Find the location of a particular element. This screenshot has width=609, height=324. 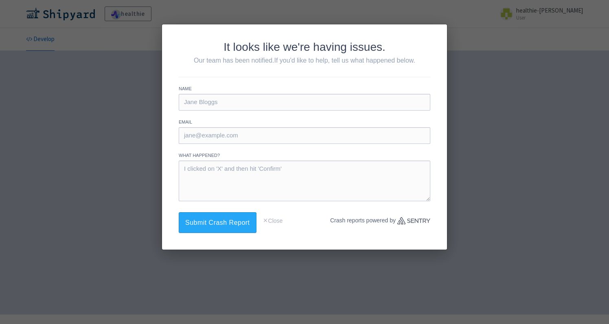

label: Name is located at coordinates (304, 89).